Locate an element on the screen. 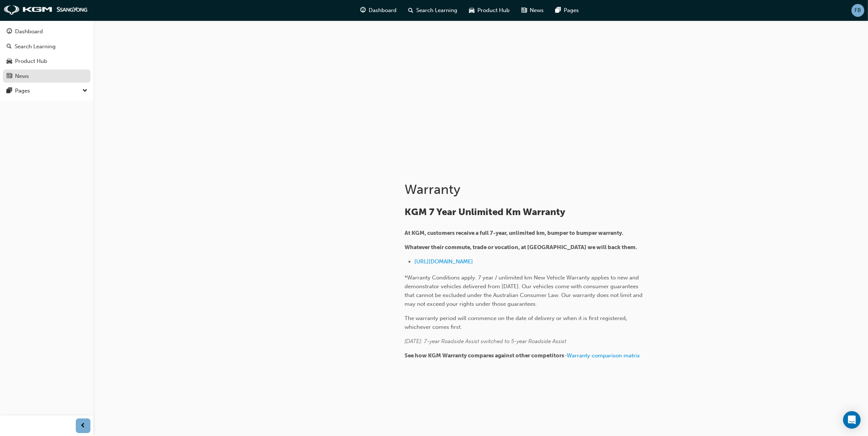 Image resolution: width=868 pixels, height=436 pixels. a: Warranty comparison matrix is located at coordinates (603, 356).